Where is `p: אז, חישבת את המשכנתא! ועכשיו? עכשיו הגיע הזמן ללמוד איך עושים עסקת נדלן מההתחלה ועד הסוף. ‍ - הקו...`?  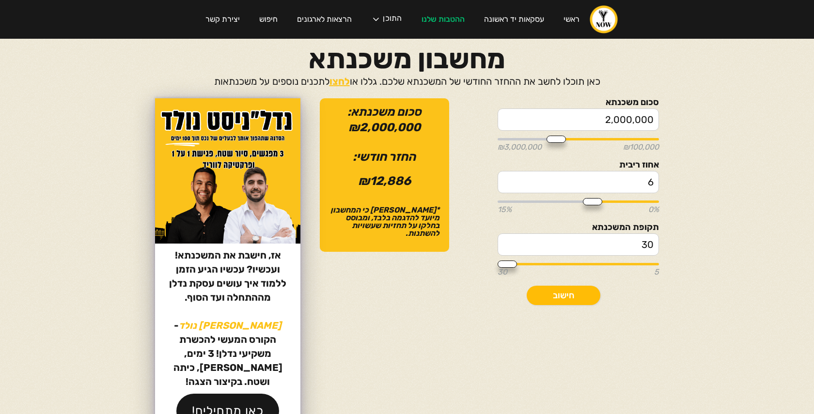 p: אז, חישבת את המשכנתא! ועכשיו? עכשיו הגיע הזמן ללמוד איך עושים עסקת נדלן מההתחלה ועד הסוף. ‍ - הקו... is located at coordinates (228, 319).